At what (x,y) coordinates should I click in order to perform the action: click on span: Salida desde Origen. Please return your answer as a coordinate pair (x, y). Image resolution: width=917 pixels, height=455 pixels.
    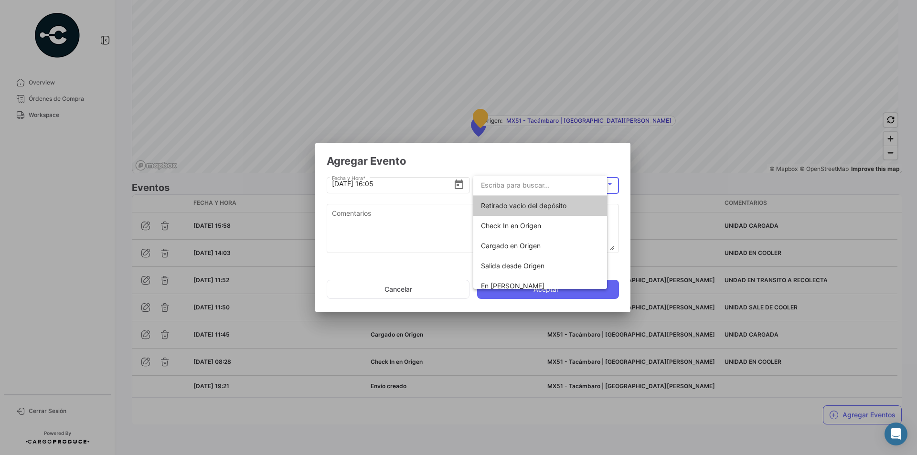
    Looking at the image, I should click on (512, 265).